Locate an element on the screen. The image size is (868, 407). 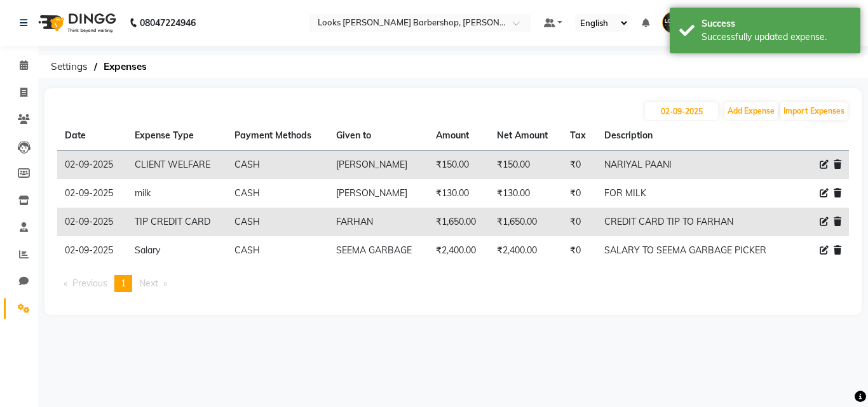
img: logo is located at coordinates (75, 22).